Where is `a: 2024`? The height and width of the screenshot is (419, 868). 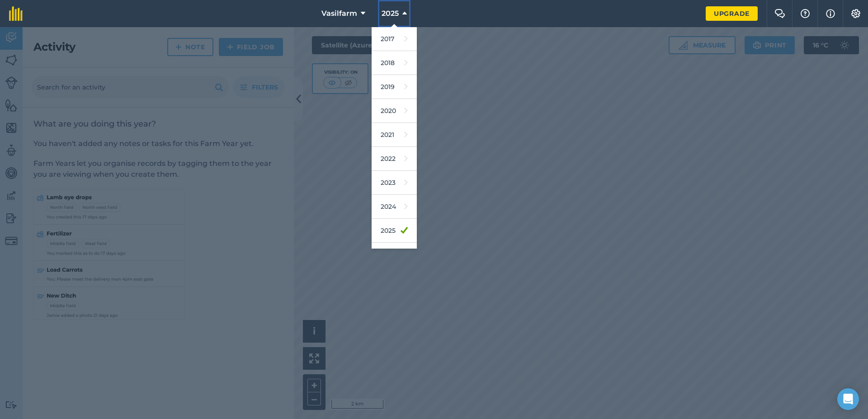 a: 2024 is located at coordinates (394, 207).